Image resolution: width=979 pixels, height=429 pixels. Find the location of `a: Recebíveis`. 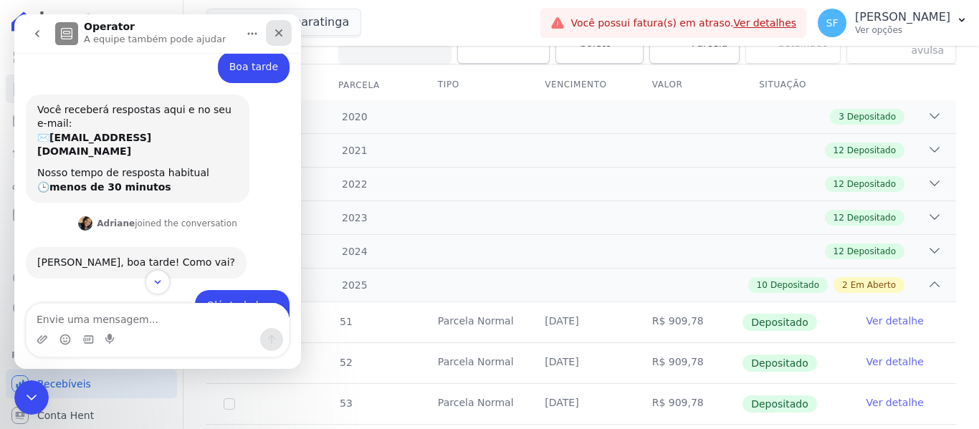

a: Recebíveis is located at coordinates (91, 384).